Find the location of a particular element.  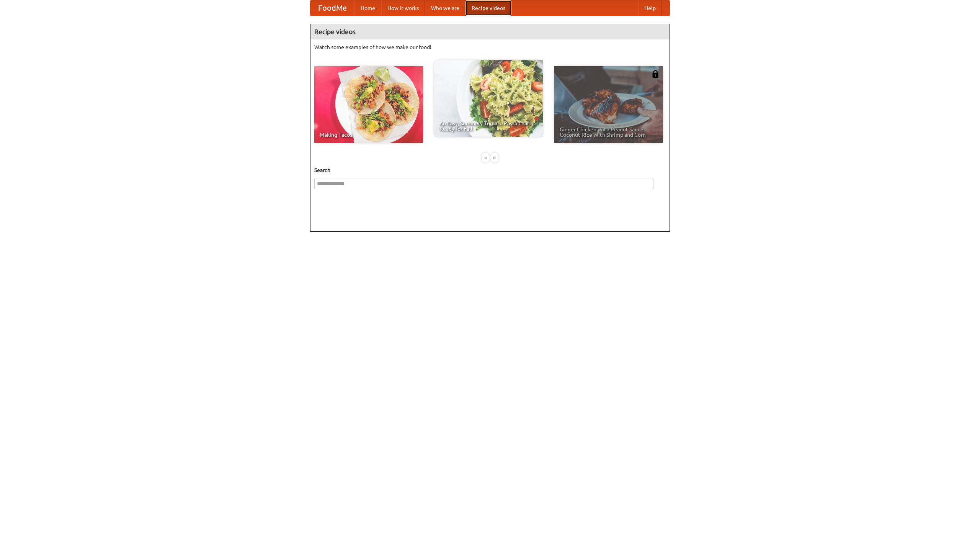

span: An Easy, Summery Tomato Pasta That's Ready for Fall is located at coordinates (488, 126).